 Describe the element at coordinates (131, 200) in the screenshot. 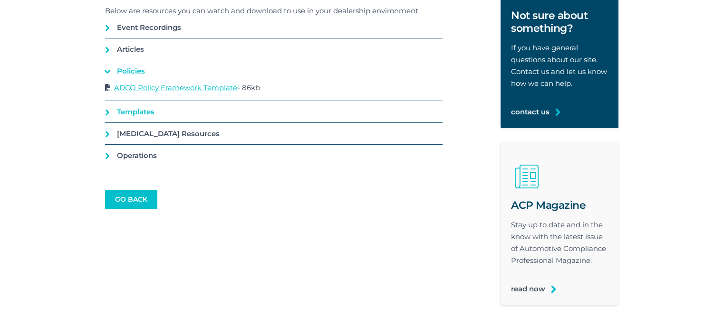

I see `a: go back` at that location.